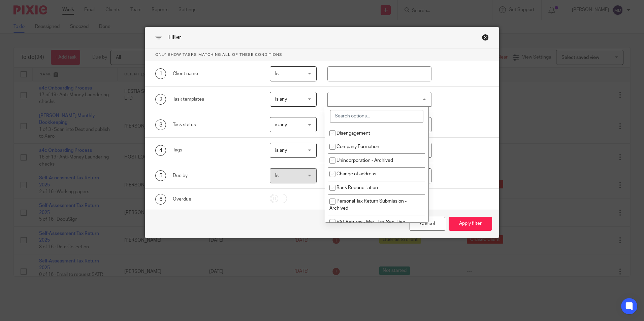  Describe the element at coordinates (161, 150) in the screenshot. I see `div: 4` at that location.